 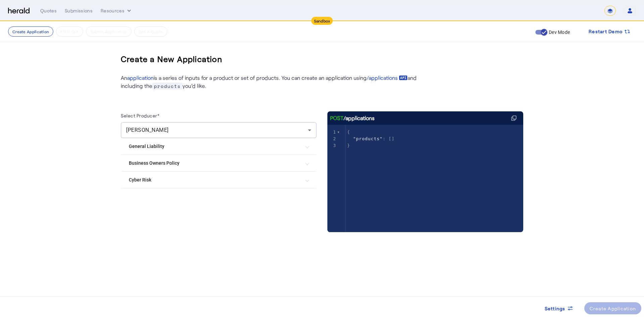 I want to click on div: Sandbox, so click(x=322, y=21).